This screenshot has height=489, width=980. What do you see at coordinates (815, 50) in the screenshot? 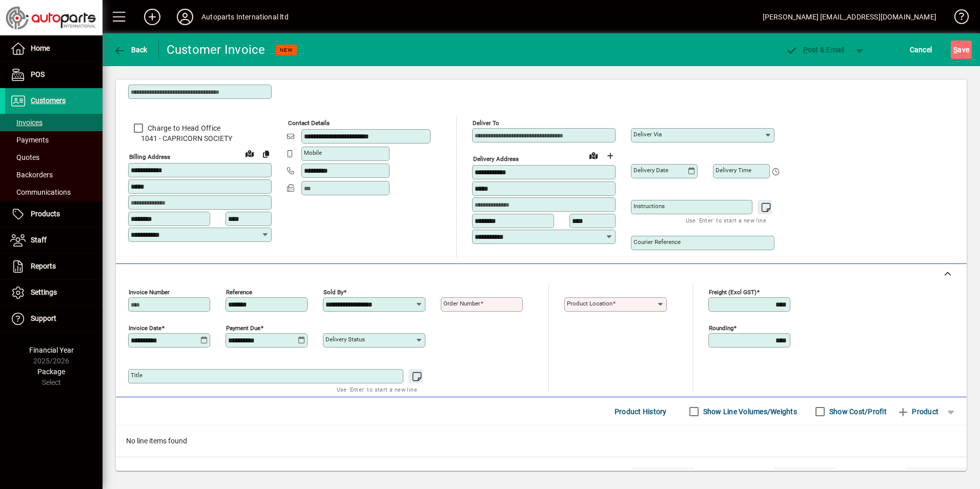
I see `button: Post & Email` at bounding box center [815, 50].